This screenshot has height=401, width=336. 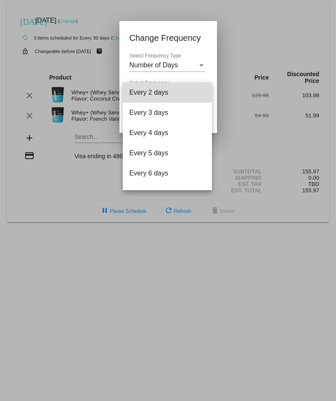 What do you see at coordinates (167, 133) in the screenshot?
I see `span: Every 4 days` at bounding box center [167, 133].